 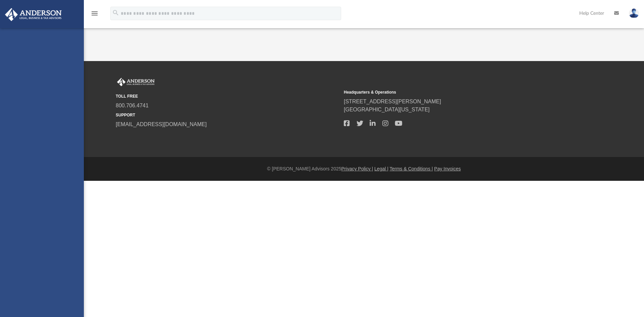 What do you see at coordinates (456, 92) in the screenshot?
I see `small: Headquarters & Operations` at bounding box center [456, 92].